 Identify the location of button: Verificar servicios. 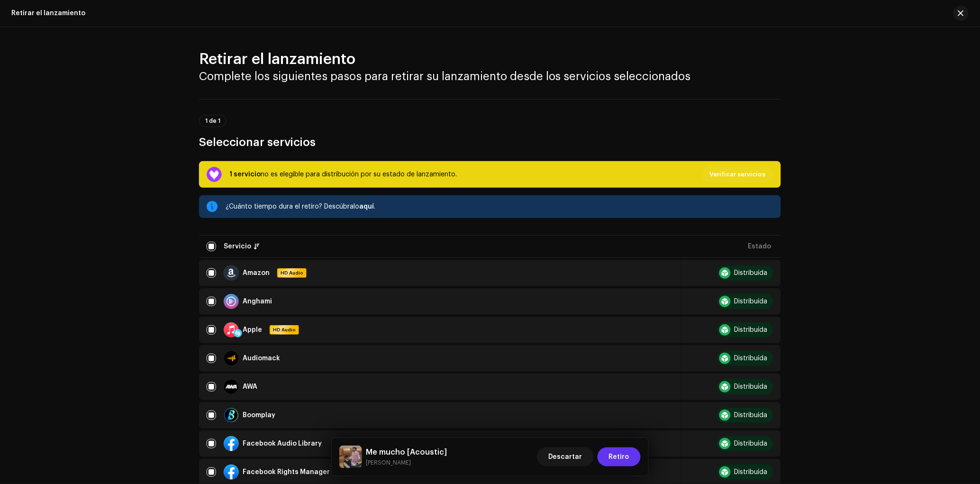
(738, 174).